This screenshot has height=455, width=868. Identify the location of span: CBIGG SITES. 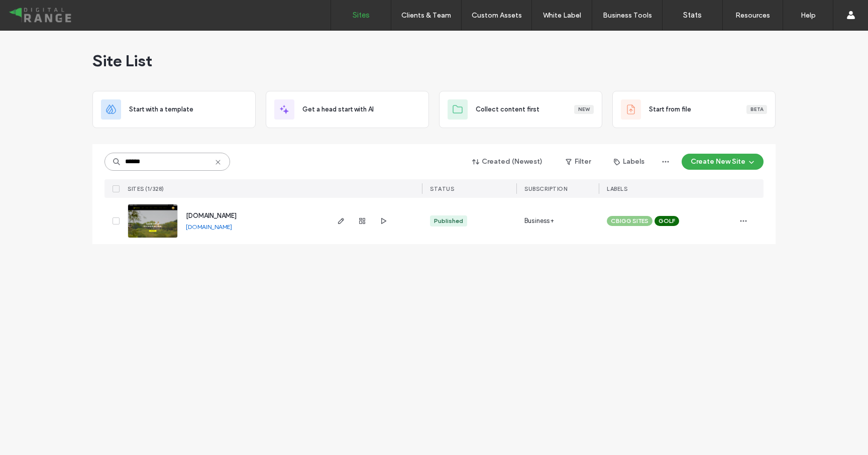
(629, 221).